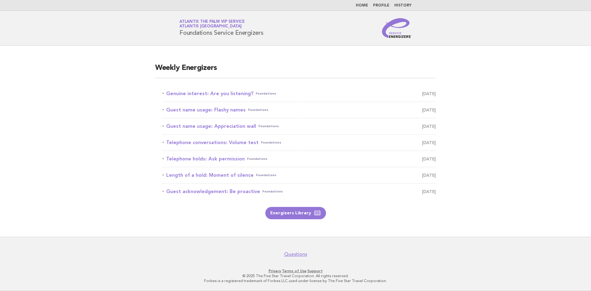 This screenshot has width=591, height=291. I want to click on h1: Foundations Service Energizers, so click(221, 28).